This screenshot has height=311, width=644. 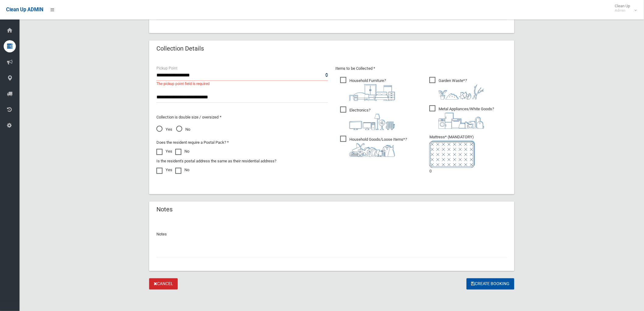 I want to click on button: Create Booking, so click(x=490, y=284).